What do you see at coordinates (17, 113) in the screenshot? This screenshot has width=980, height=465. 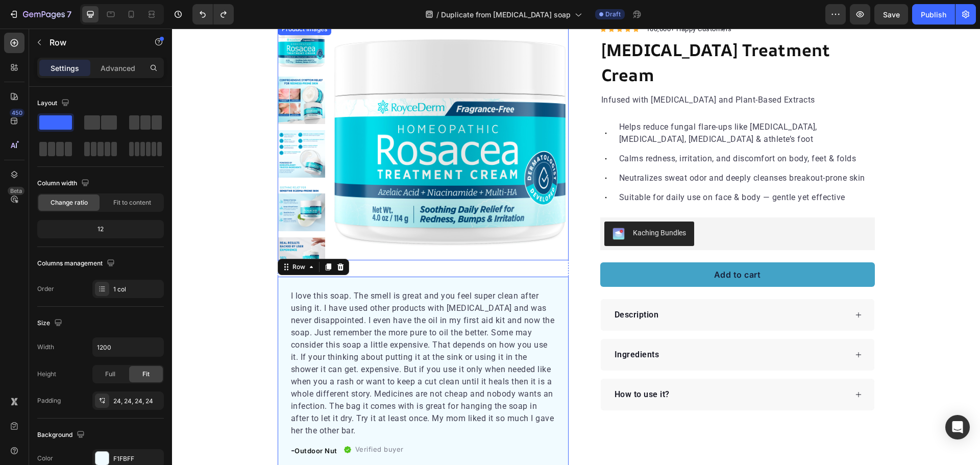 I see `div: 450` at bounding box center [17, 113].